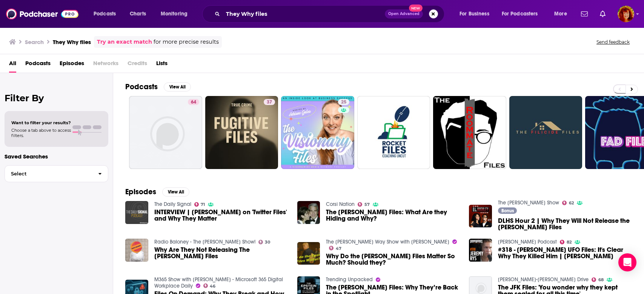 This screenshot has width=644, height=294. What do you see at coordinates (138, 14) in the screenshot?
I see `a: Charts` at bounding box center [138, 14].